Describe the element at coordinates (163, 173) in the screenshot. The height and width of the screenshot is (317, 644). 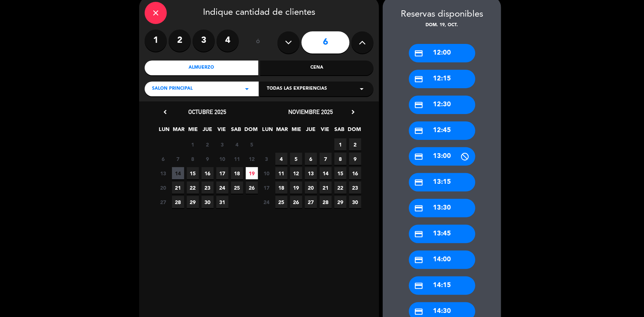
I see `span: 13` at that location.